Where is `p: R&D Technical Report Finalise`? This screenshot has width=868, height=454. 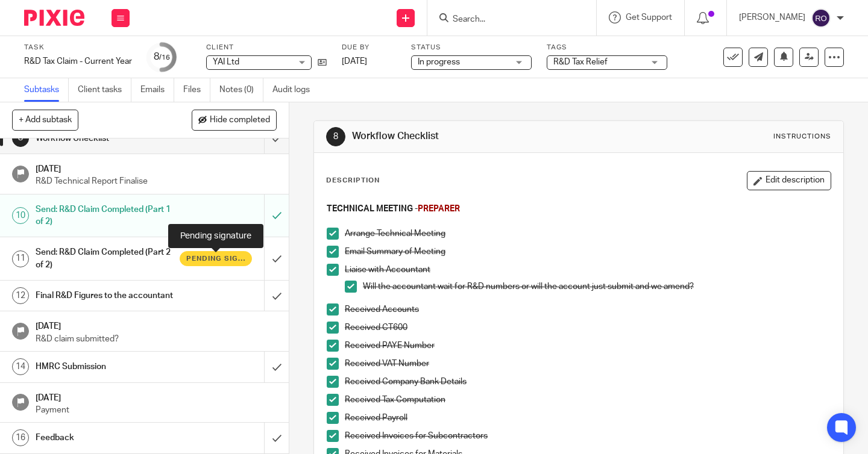
p: R&D Technical Report Finalise is located at coordinates (156, 181).